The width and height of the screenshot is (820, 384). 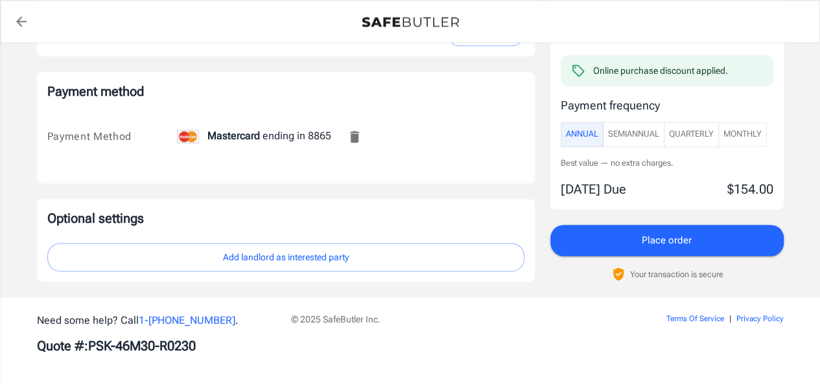 What do you see at coordinates (677, 274) in the screenshot?
I see `p: Your transaction is secure` at bounding box center [677, 274].